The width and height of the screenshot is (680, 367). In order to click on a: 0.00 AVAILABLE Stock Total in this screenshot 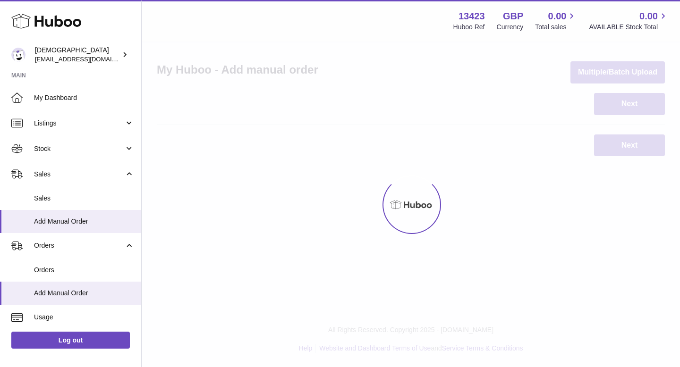, I will do `click(628, 21)`.